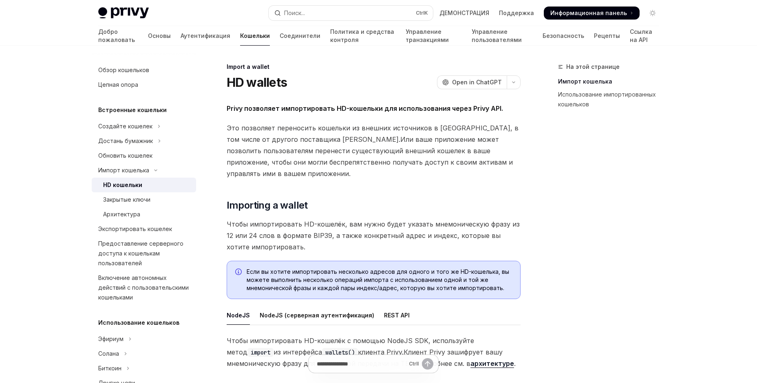  Describe the element at coordinates (644, 36) in the screenshot. I see `ya-tr-span: Ссылка на API` at that location.